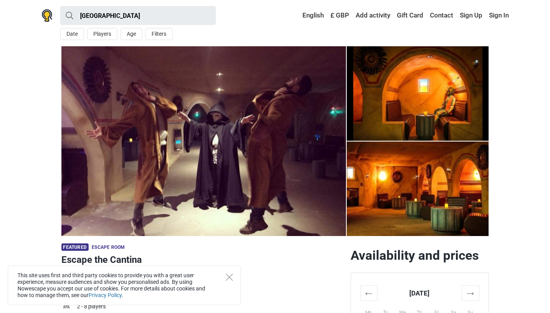  Describe the element at coordinates (310, 16) in the screenshot. I see `a: English` at that location.